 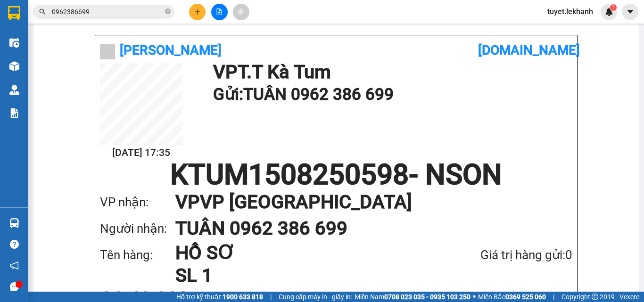 What do you see at coordinates (610, 11) in the screenshot?
I see `img: icon-new-feature` at bounding box center [610, 11].